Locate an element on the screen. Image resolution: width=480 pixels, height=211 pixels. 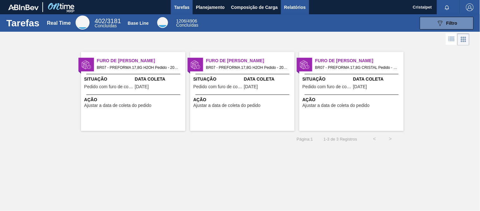
span: 402 is located at coordinates (100, 21).